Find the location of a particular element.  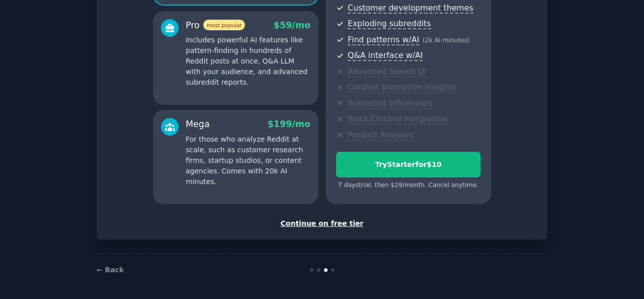

span: Q&A interface w/AI is located at coordinates (385, 55).